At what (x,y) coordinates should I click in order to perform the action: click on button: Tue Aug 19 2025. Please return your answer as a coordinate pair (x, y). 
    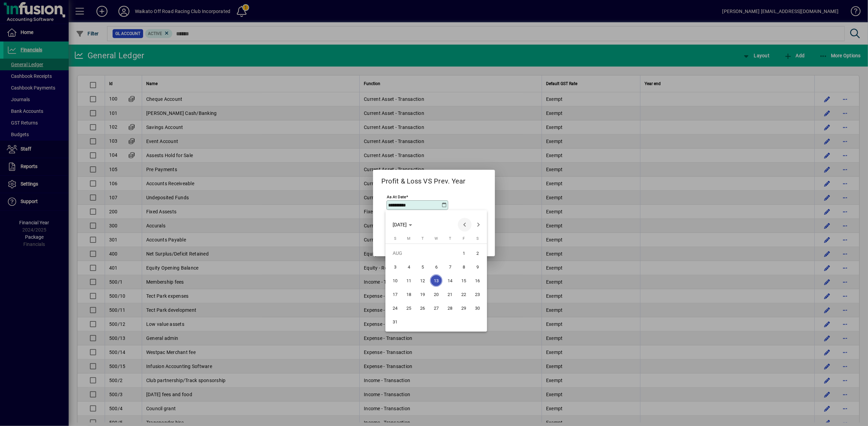
    Looking at the image, I should click on (423, 294).